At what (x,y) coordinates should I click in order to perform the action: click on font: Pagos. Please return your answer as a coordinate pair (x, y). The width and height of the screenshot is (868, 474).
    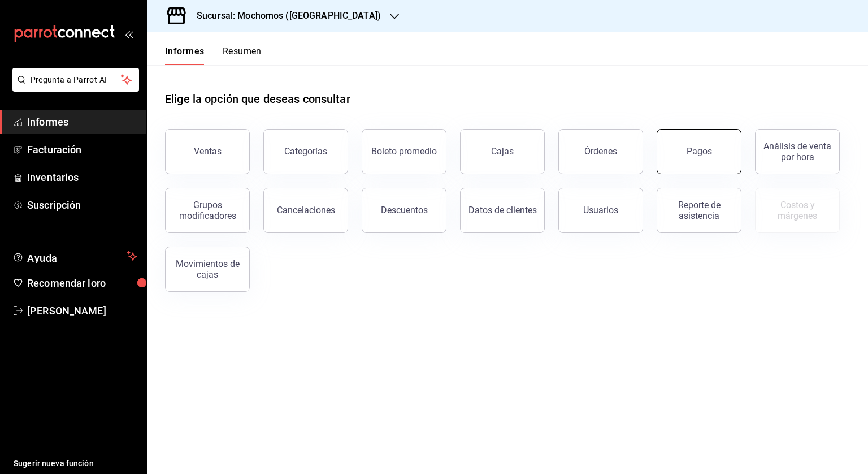
    Looking at the image, I should click on (699, 151).